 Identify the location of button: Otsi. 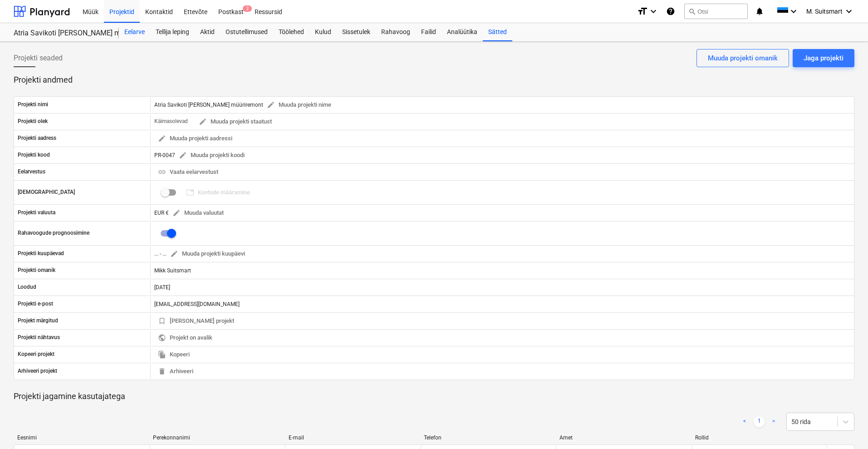
(716, 11).